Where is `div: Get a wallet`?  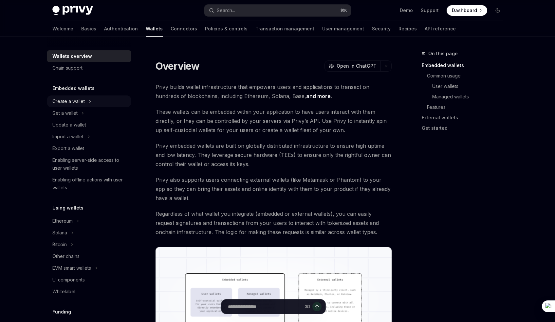 div: Get a wallet is located at coordinates (65, 113).